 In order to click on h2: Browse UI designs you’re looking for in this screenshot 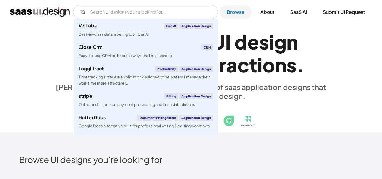, I will do `click(191, 159)`.